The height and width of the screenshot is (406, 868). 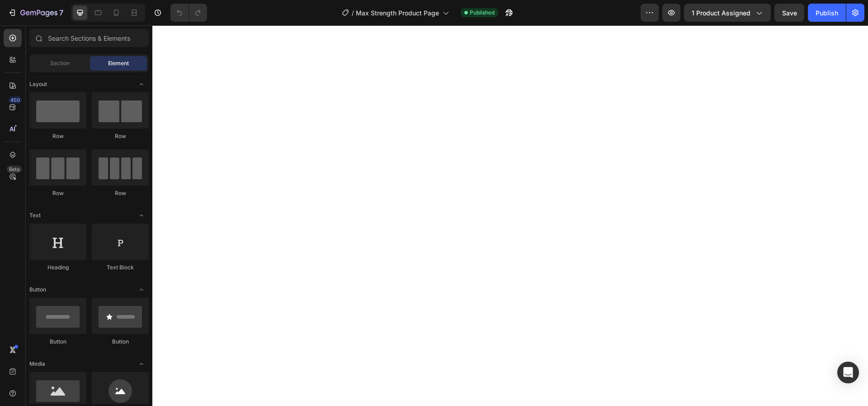 What do you see at coordinates (727, 12) in the screenshot?
I see `button: 1 product assigned` at bounding box center [727, 12].